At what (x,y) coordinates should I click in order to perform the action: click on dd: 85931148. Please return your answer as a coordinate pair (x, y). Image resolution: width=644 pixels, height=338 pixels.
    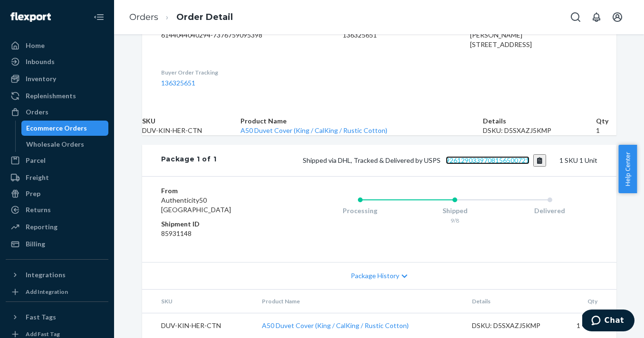
    Looking at the image, I should click on (218, 233).